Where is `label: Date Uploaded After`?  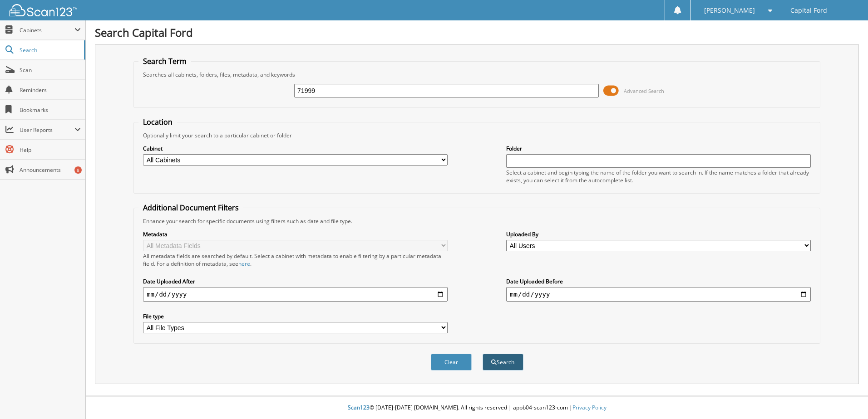
label: Date Uploaded After is located at coordinates (295, 282).